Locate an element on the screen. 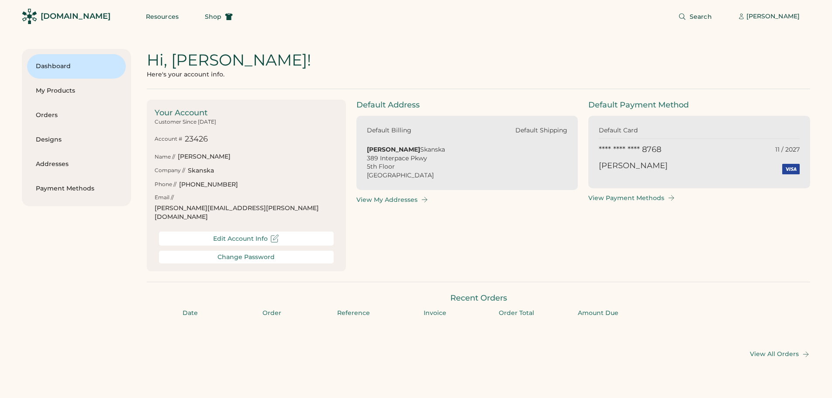 This screenshot has height=398, width=832. div: Default Payment Method is located at coordinates (699, 105).